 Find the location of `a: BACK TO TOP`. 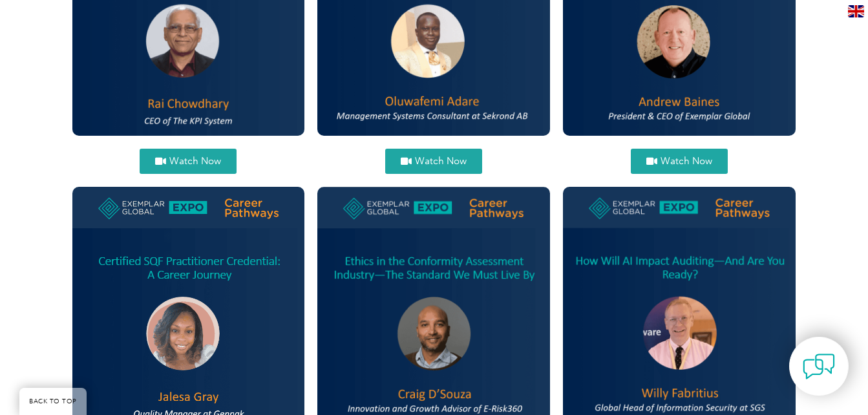

a: BACK TO TOP is located at coordinates (53, 402).